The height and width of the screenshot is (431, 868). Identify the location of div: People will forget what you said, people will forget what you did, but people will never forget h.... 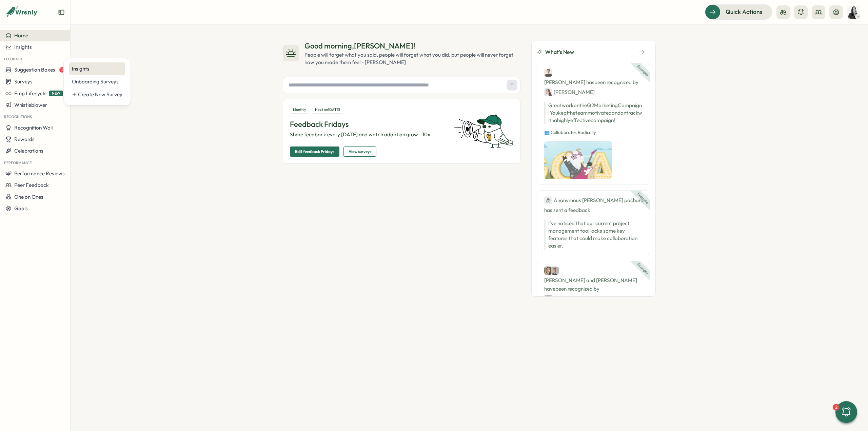
(413, 59).